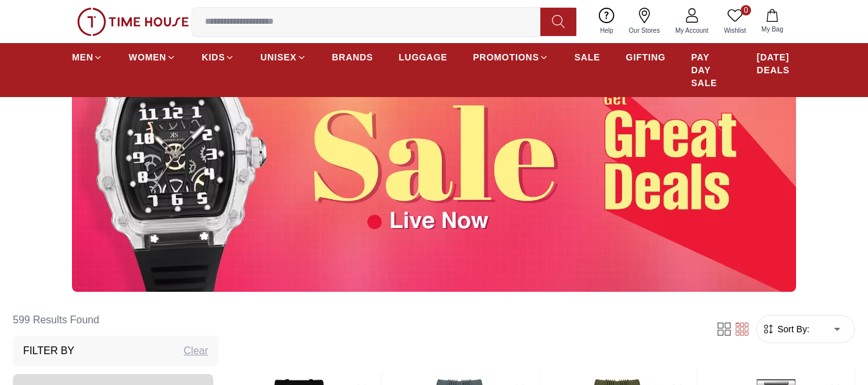 The height and width of the screenshot is (385, 868). What do you see at coordinates (711, 70) in the screenshot?
I see `span: PAY DAY SALE` at bounding box center [711, 70].